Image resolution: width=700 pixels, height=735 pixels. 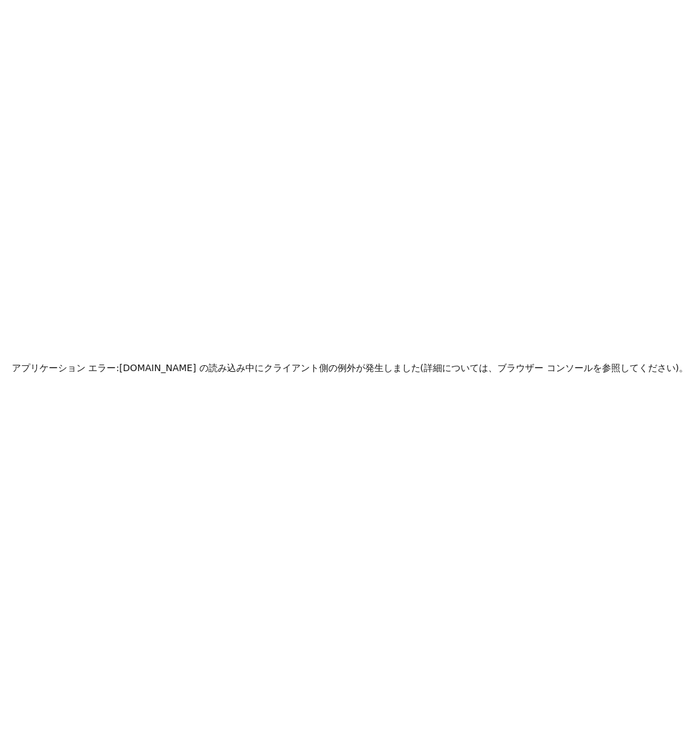 What do you see at coordinates (65, 368) in the screenshot?
I see `font: アプリケーション エラー:` at bounding box center [65, 368].